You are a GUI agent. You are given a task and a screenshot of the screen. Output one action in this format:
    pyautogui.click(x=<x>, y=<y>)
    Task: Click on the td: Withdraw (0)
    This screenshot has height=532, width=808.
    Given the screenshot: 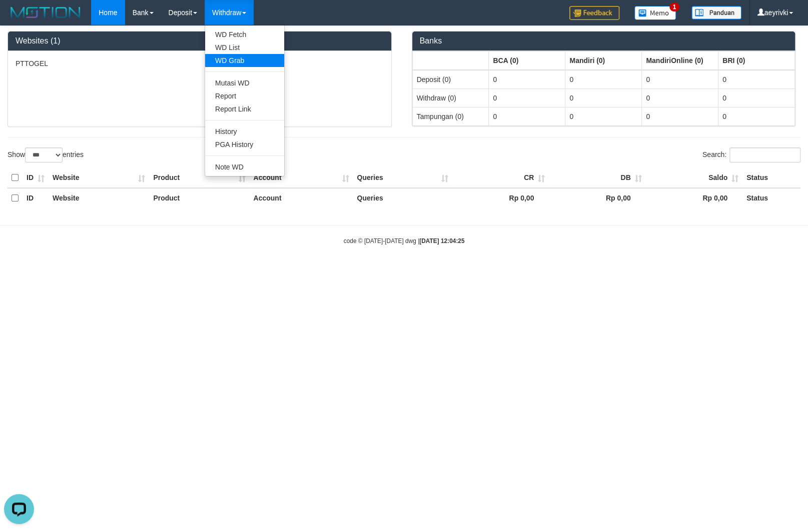 What is the action you would take?
    pyautogui.click(x=451, y=98)
    